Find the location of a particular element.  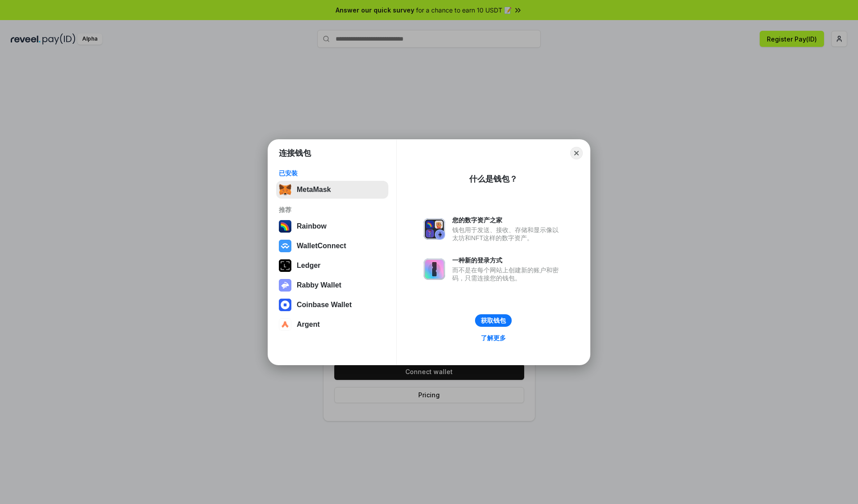

div: 钱包用于发送、接收、存储和显示像以太坊和NFT这样的数字资产。 is located at coordinates (508, 235).